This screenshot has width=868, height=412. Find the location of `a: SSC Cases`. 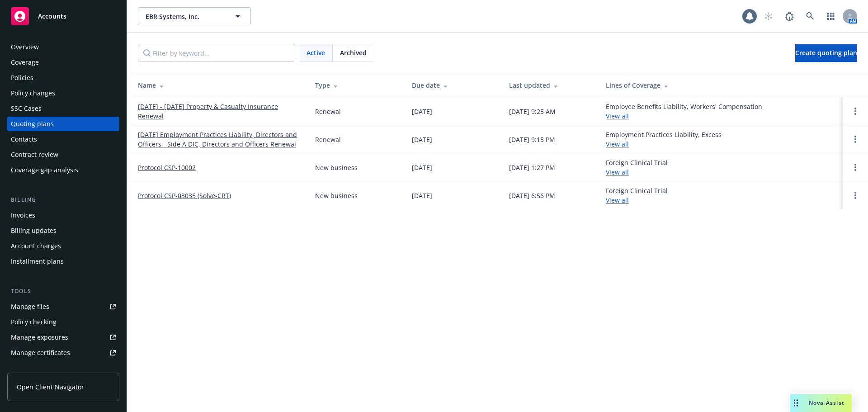

a: SSC Cases is located at coordinates (63, 109).